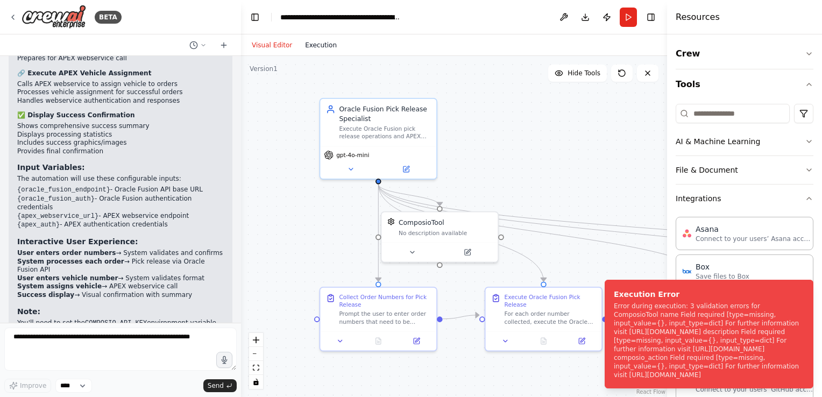 The image size is (822, 397). I want to click on strong: User enters order numbers, so click(66, 253).